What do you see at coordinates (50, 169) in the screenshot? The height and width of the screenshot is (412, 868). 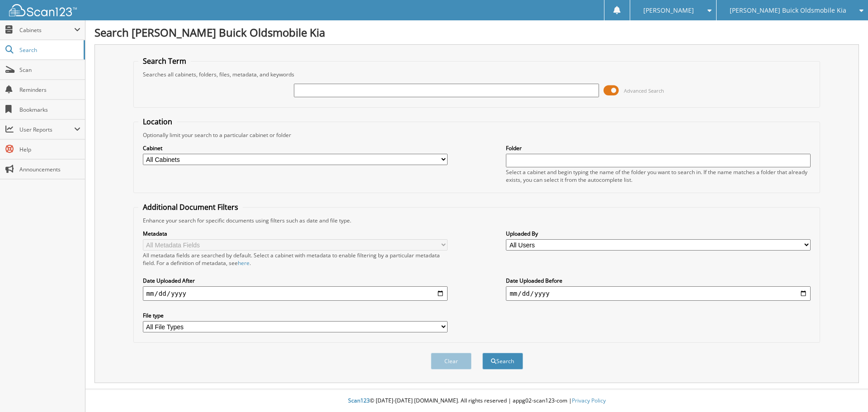 I see `span: Announcements` at bounding box center [50, 169].